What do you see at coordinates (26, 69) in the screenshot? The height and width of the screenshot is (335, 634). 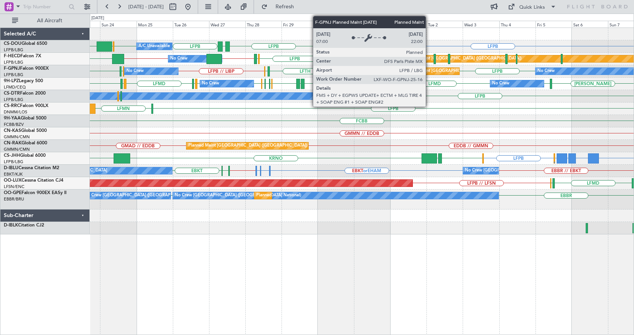 I see `a: F-GPNJFalcon 900EX` at bounding box center [26, 69].